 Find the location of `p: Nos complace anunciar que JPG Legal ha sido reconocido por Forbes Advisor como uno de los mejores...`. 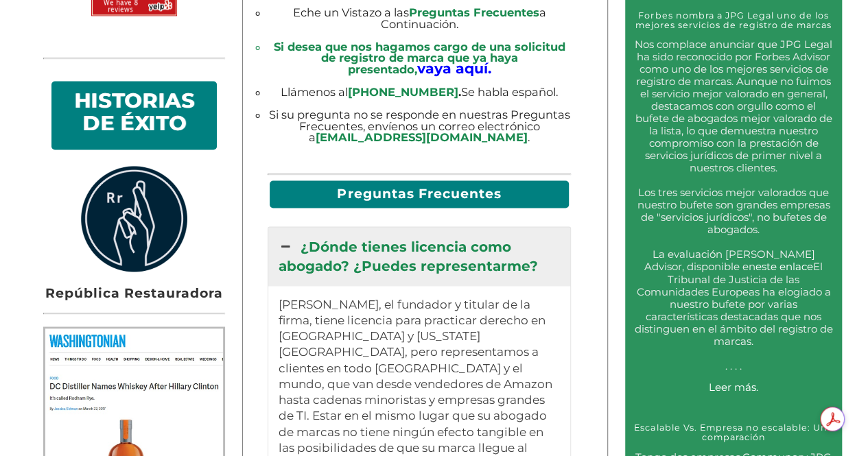

p: Nos complace anunciar que JPG Legal ha sido reconocido por Forbes Advisor como uno de los mejores... is located at coordinates (732, 206).